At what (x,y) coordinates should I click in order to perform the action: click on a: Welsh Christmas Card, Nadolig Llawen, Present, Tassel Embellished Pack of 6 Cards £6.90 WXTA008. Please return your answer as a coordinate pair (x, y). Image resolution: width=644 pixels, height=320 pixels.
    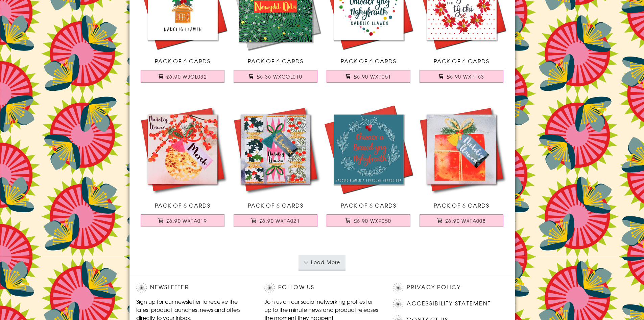
    Looking at the image, I should click on (462, 168).